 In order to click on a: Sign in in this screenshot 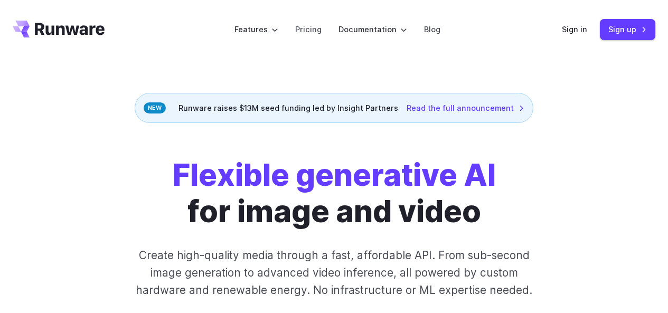, I will do `click(575, 29)`.